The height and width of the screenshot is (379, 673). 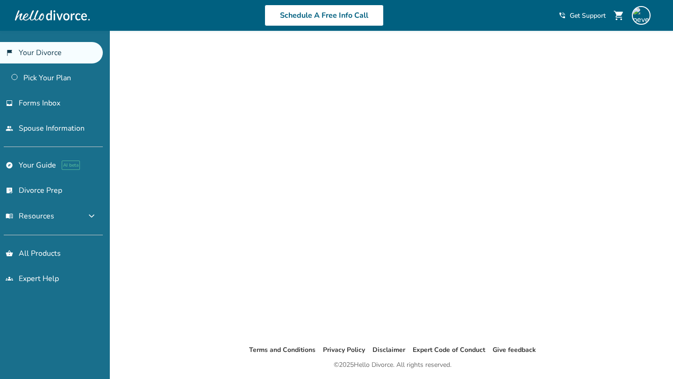 I want to click on span: shopping_cart, so click(x=618, y=15).